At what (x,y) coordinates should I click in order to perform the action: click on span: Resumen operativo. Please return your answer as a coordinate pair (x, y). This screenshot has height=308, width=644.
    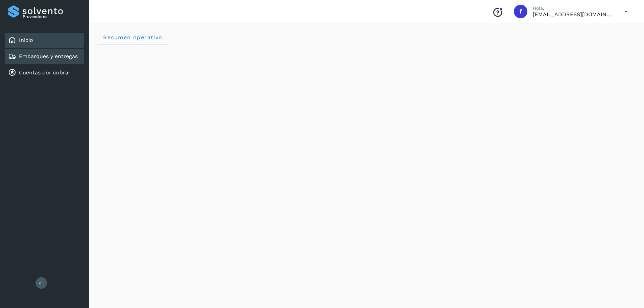
    Looking at the image, I should click on (132, 37).